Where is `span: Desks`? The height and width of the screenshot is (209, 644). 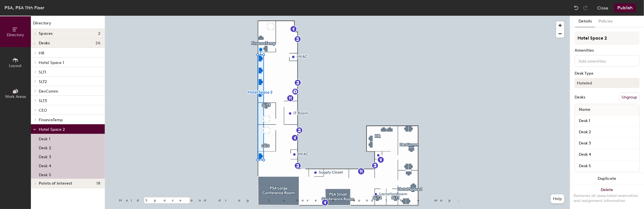
span: Desks is located at coordinates (44, 43).